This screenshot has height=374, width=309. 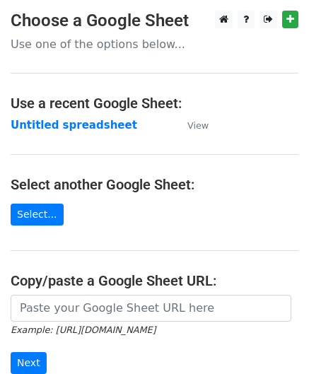 I want to click on strong: Untitled spreadsheet, so click(x=74, y=125).